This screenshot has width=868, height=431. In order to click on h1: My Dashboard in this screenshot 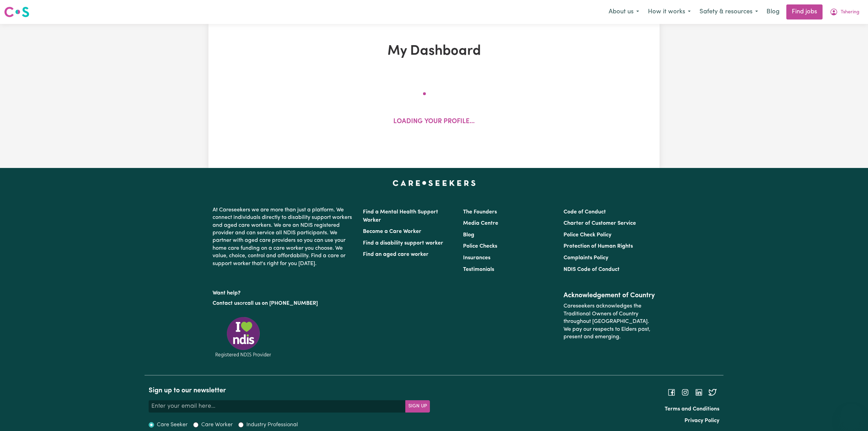, I will do `click(434, 51)`.